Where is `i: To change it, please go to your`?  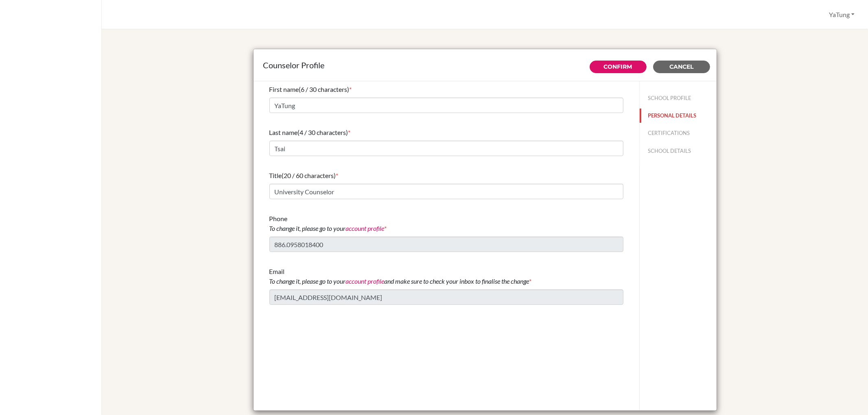 i: To change it, please go to your is located at coordinates (327, 228).